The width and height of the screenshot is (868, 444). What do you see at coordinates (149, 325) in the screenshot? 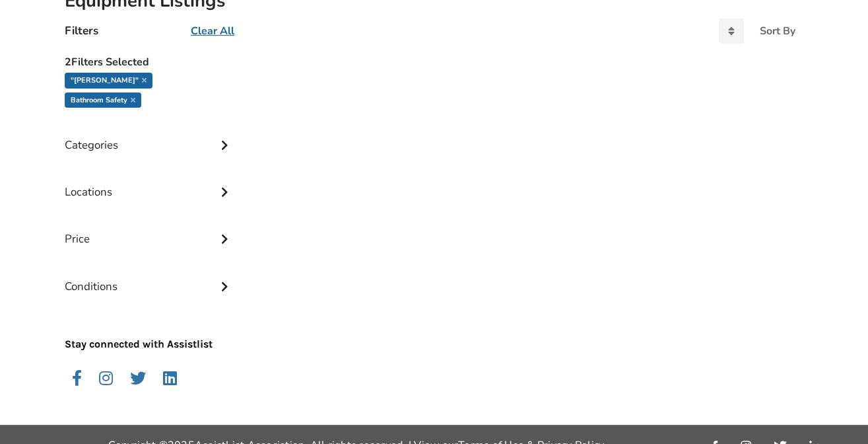
I see `p: Stay connected with Assistlist` at bounding box center [149, 325].